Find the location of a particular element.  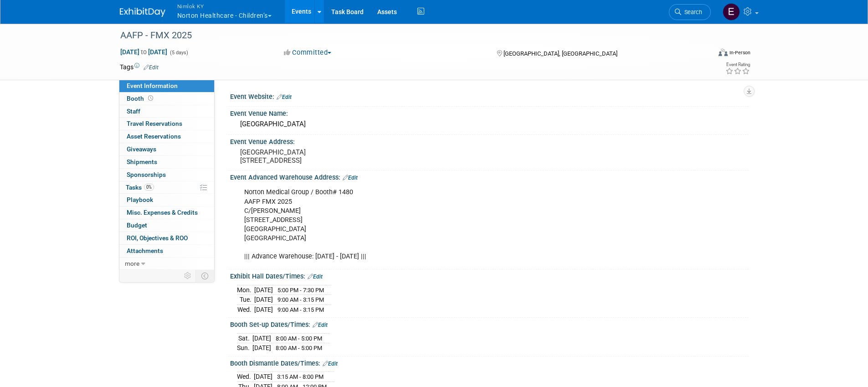

a: Misc. Expenses & Credits is located at coordinates (167, 212).